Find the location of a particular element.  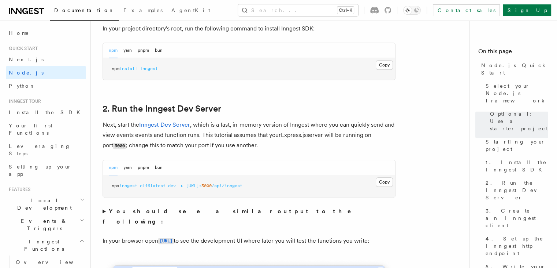

span: dev is located at coordinates (172, 185).